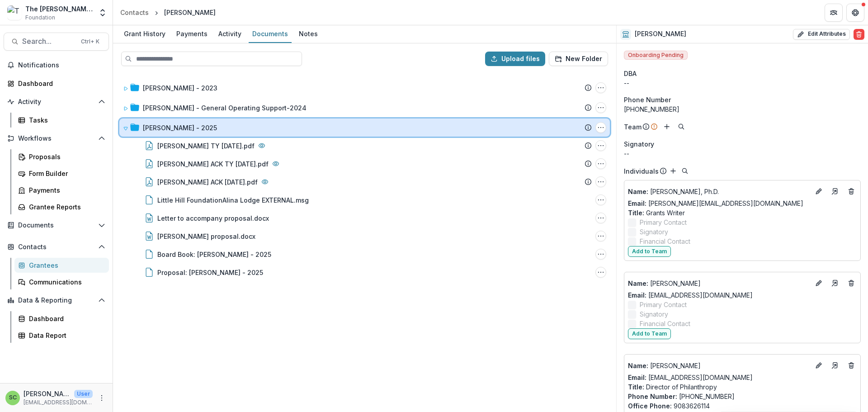 The image size is (868, 412). Describe the element at coordinates (308, 34) in the screenshot. I see `div: Notes` at that location.